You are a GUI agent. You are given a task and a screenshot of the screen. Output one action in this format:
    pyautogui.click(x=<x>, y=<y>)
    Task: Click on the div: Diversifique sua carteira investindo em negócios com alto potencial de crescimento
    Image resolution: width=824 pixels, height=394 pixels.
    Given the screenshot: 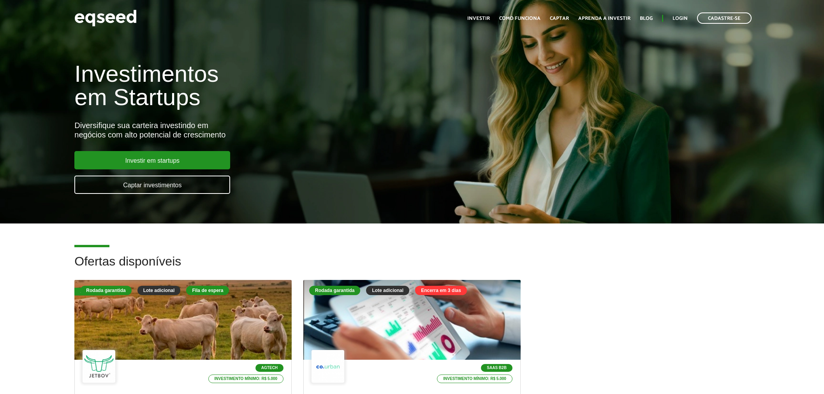 What is the action you would take?
    pyautogui.click(x=274, y=130)
    